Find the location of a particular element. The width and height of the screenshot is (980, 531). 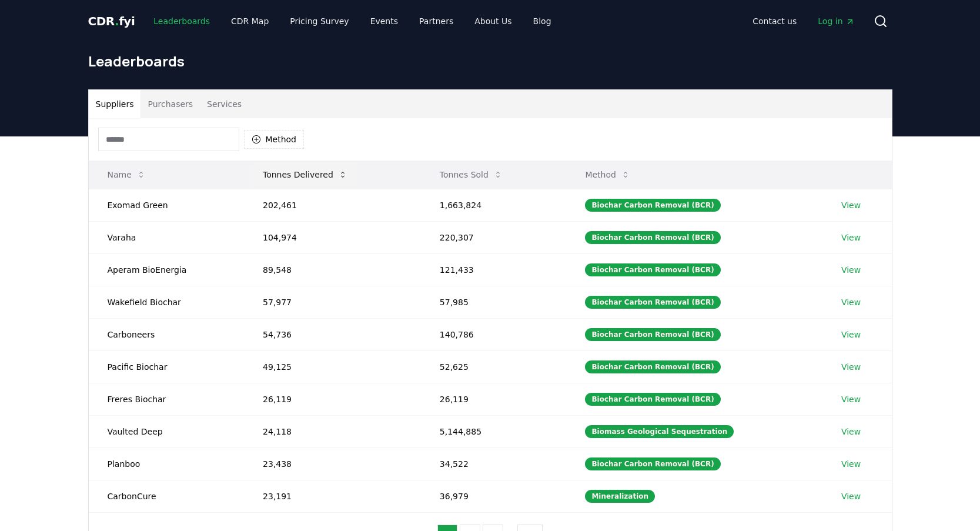

a: About Us is located at coordinates (493, 21).